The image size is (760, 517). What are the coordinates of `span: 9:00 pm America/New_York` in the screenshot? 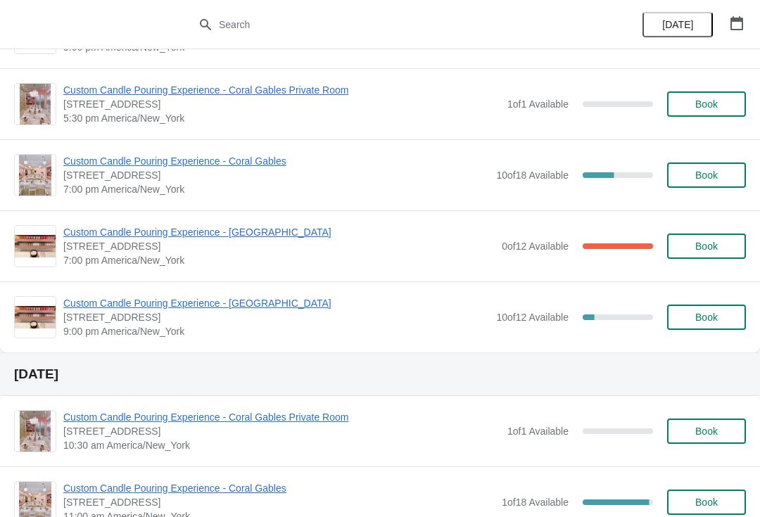 It's located at (276, 331).